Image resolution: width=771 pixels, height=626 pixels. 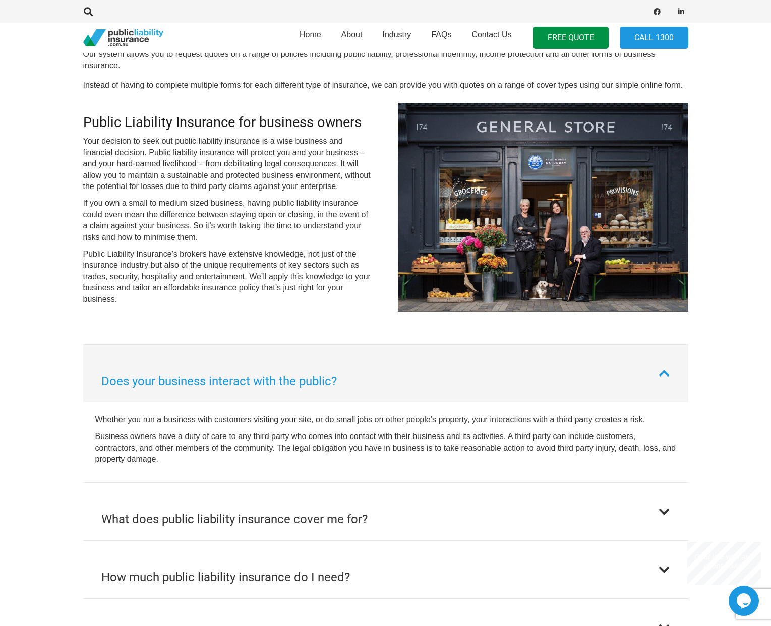 What do you see at coordinates (370, 419) in the screenshot?
I see `span: Whether you run a business with customers visiting your site, or do small jobs on other people’s ...` at bounding box center [370, 419].